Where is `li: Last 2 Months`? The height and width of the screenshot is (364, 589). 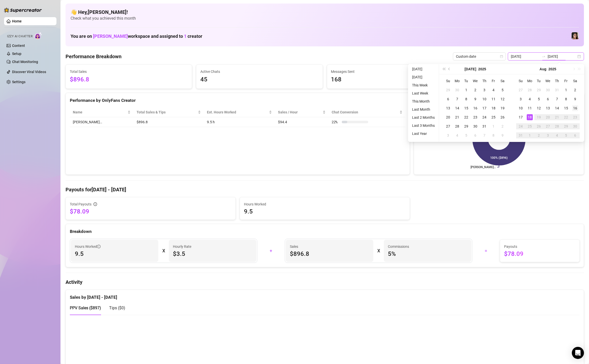
li: Last 2 Months is located at coordinates (423, 117).